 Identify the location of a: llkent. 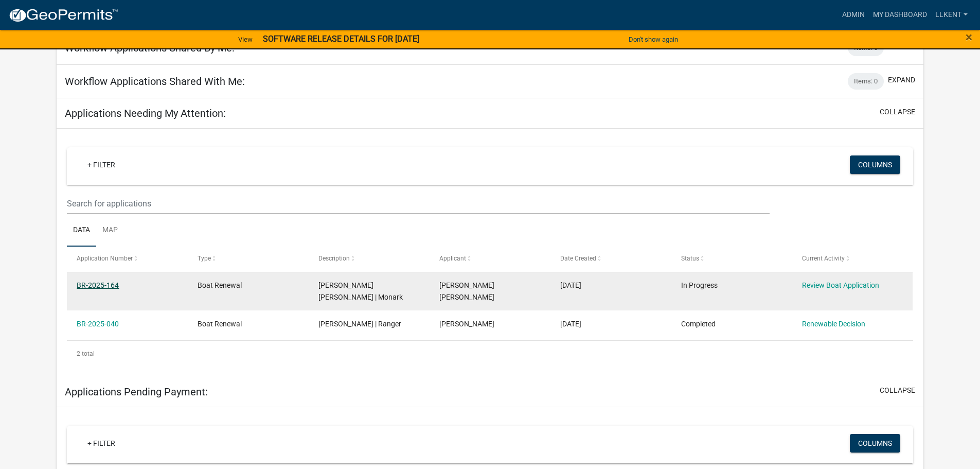
(951, 15).